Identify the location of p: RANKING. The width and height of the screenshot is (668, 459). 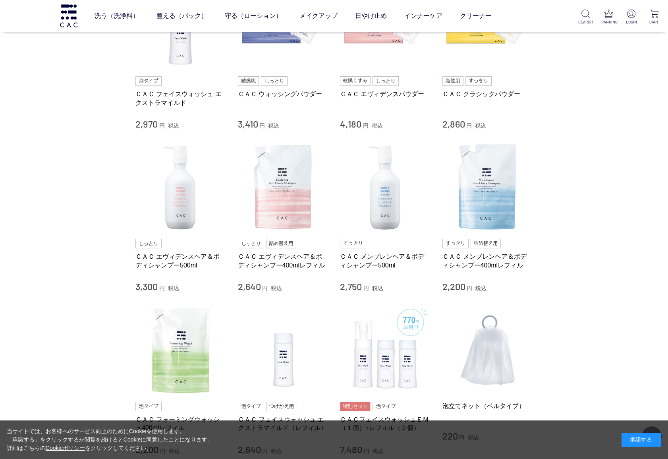
(609, 22).